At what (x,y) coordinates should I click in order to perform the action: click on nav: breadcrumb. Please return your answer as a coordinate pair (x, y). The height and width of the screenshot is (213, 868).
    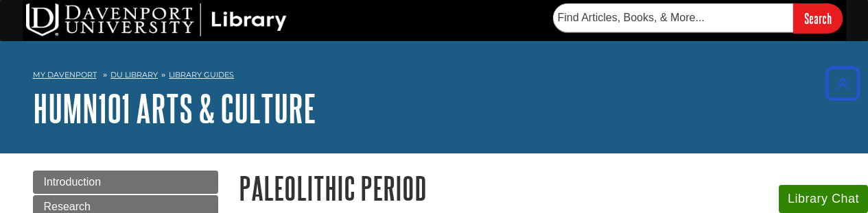
    Looking at the image, I should click on (435, 77).